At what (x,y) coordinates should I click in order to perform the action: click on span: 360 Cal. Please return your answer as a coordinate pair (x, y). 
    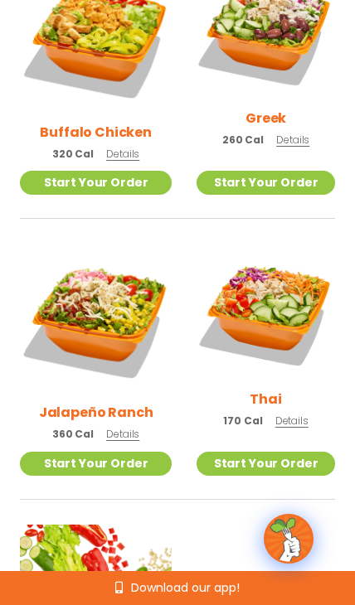
    Looking at the image, I should click on (73, 434).